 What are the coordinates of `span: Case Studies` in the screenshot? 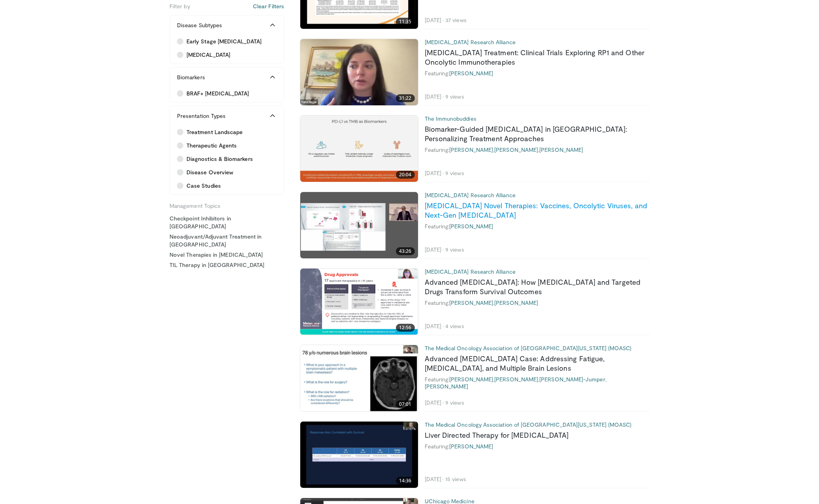 It's located at (203, 186).